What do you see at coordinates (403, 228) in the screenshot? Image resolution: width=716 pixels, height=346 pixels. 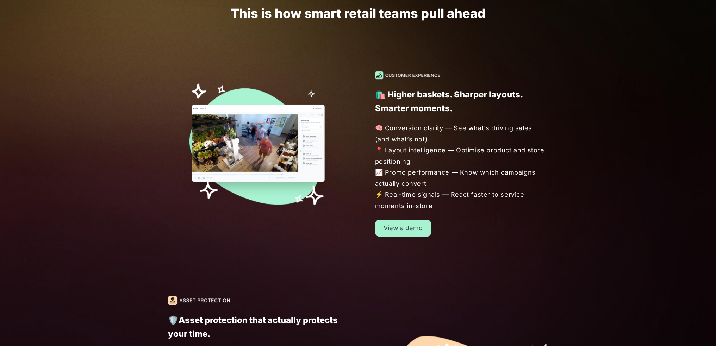 I see `a: View a demo` at bounding box center [403, 228].